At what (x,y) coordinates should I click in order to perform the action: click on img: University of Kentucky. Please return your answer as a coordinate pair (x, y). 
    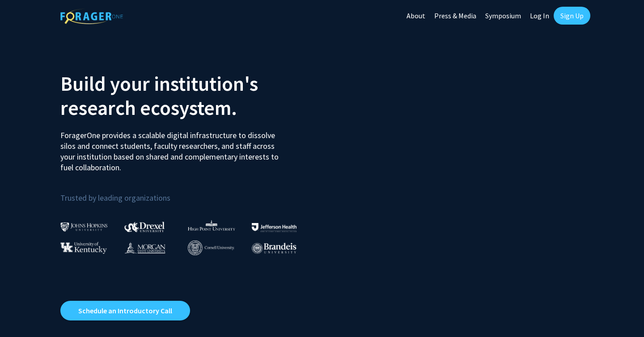
    Looking at the image, I should click on (83, 247).